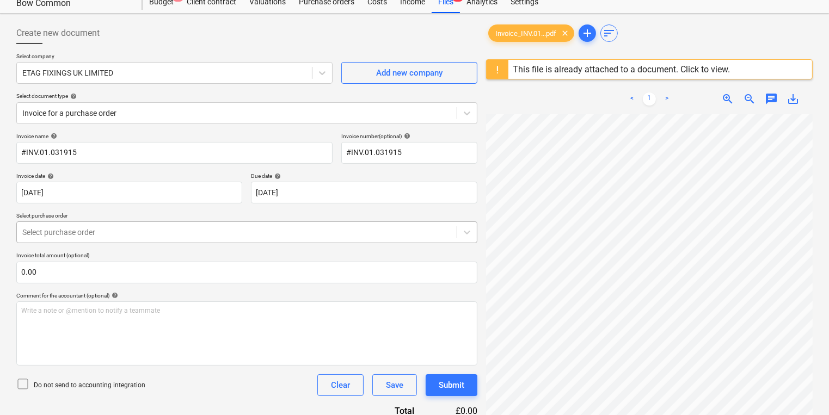  Describe the element at coordinates (129, 193) in the screenshot. I see `input: Invoice date not specified` at that location.